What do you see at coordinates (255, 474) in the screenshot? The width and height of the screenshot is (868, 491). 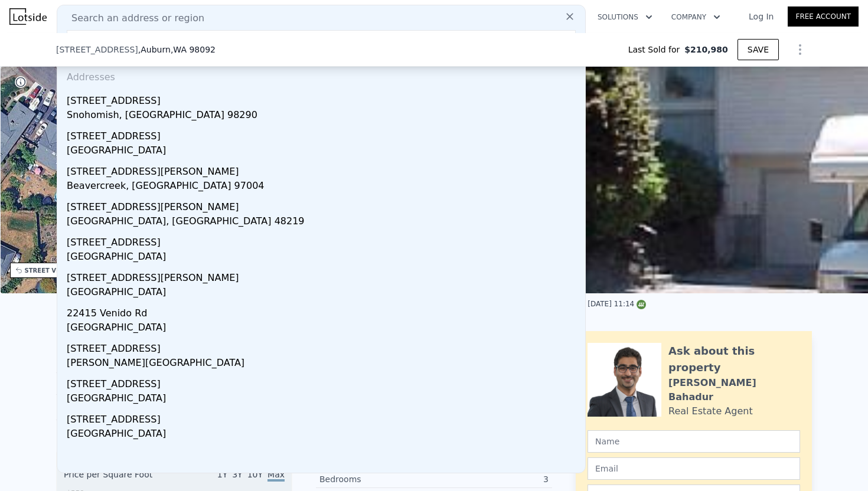 I see `span: 10Y` at bounding box center [255, 474].